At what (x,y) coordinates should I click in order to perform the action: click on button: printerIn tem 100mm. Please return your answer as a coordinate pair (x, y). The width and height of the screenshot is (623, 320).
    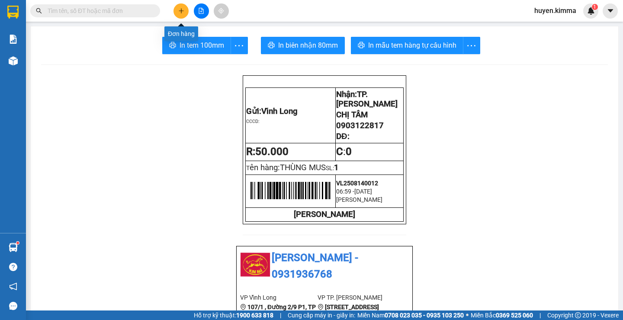
    Looking at the image, I should click on (196, 45).